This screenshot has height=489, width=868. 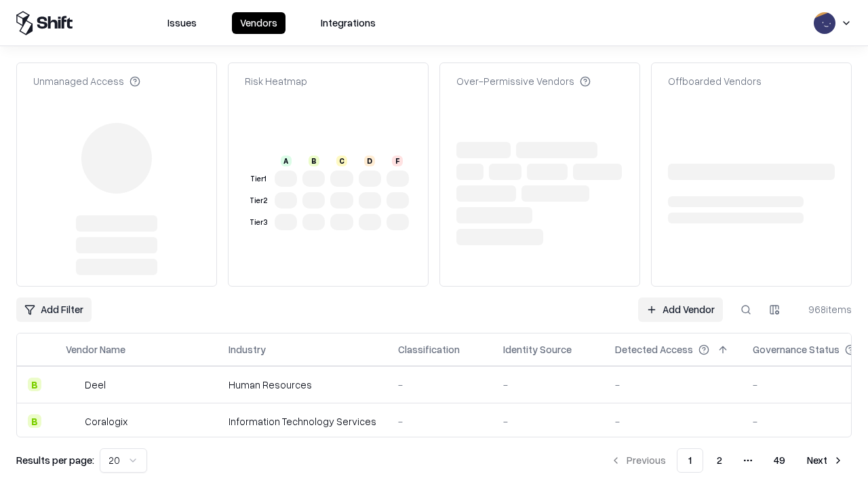 I want to click on div: Information Technology Services, so click(x=302, y=421).